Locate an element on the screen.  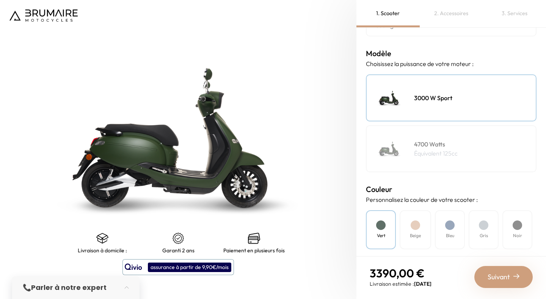
span: 3390,00 € is located at coordinates (397, 273).